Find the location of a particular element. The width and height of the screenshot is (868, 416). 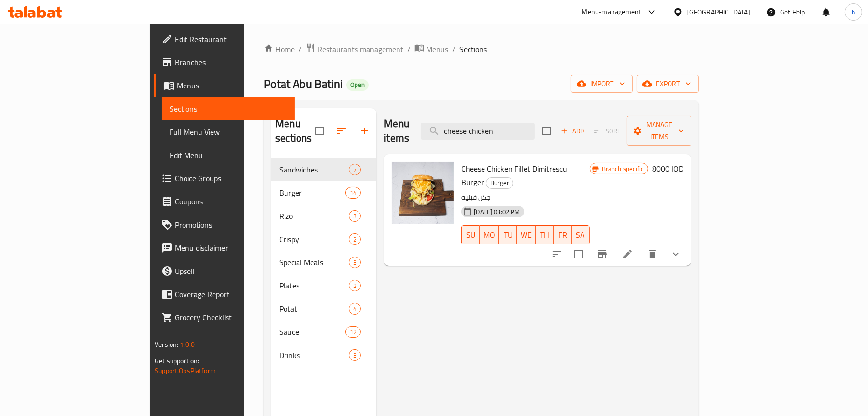

span: Full Menu View is located at coordinates (228, 132).